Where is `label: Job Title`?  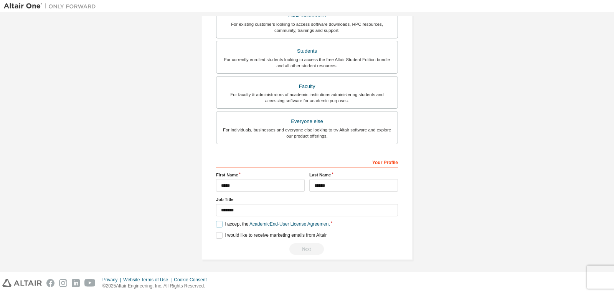 label: Job Title is located at coordinates (307, 199).